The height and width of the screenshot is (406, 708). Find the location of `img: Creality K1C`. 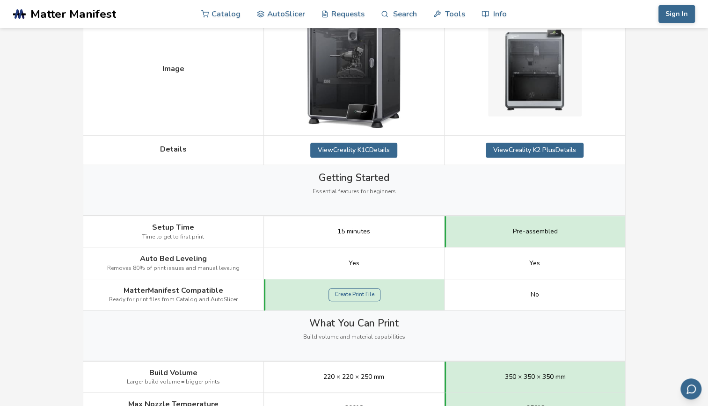

img: Creality K1C is located at coordinates (354, 69).